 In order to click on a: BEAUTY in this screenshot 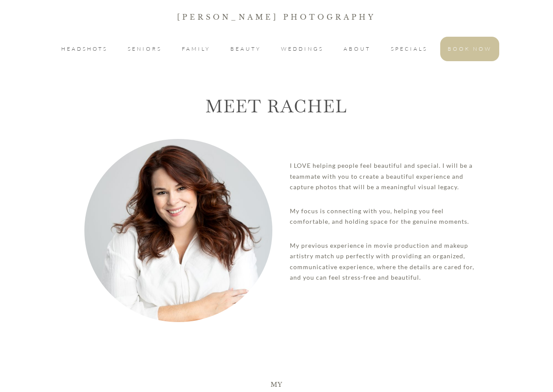, I will do `click(246, 49)`.